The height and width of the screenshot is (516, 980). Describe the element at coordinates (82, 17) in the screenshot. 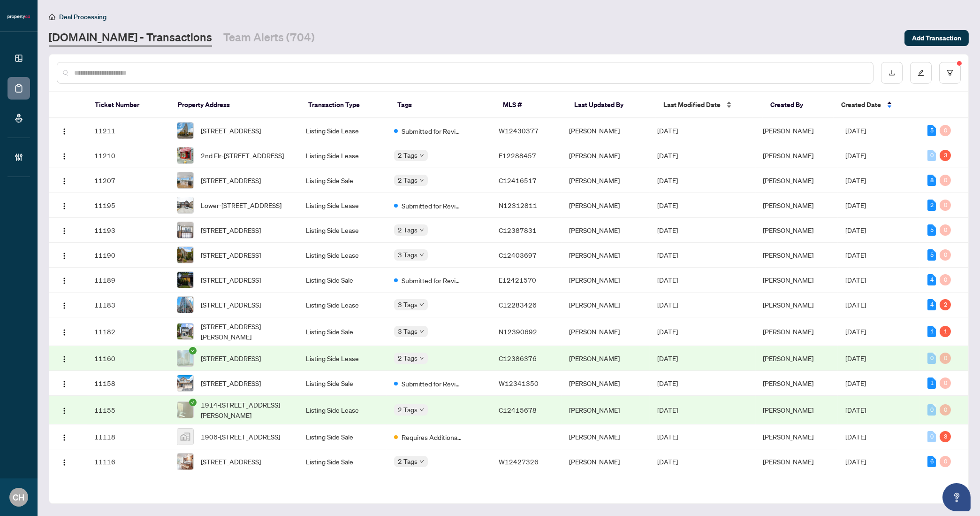

I see `span: Deal Processing` at that location.